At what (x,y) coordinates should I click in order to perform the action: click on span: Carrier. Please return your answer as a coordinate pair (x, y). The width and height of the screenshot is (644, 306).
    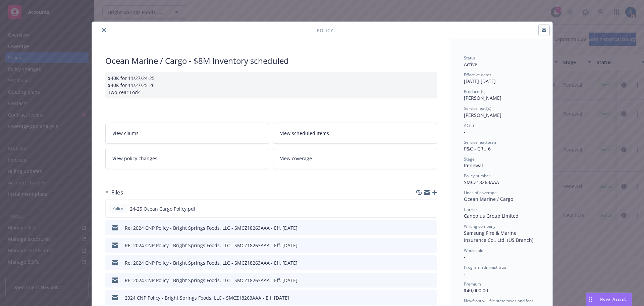
    Looking at the image, I should click on (471, 209).